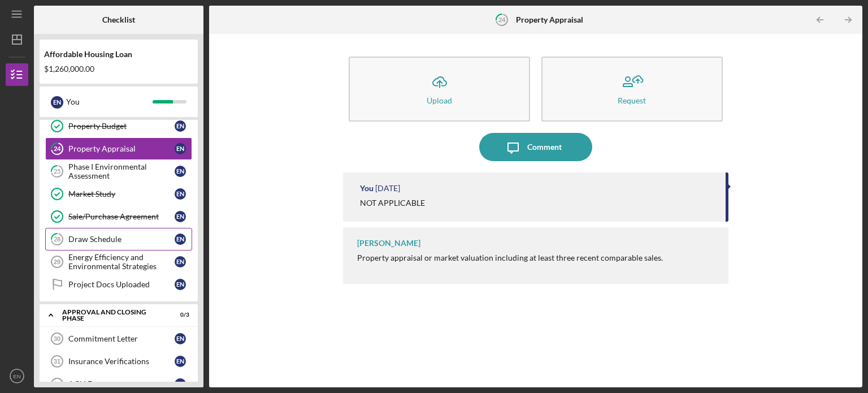 The height and width of the screenshot is (393, 868). What do you see at coordinates (118, 239) in the screenshot?
I see `a: 28Draw ScheduleEN` at bounding box center [118, 239].